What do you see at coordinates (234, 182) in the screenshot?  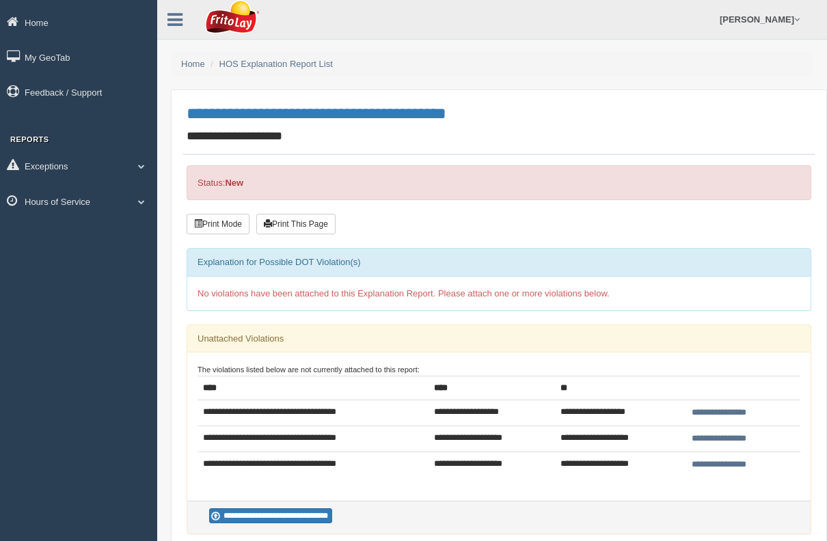 I see `strong: New` at bounding box center [234, 182].